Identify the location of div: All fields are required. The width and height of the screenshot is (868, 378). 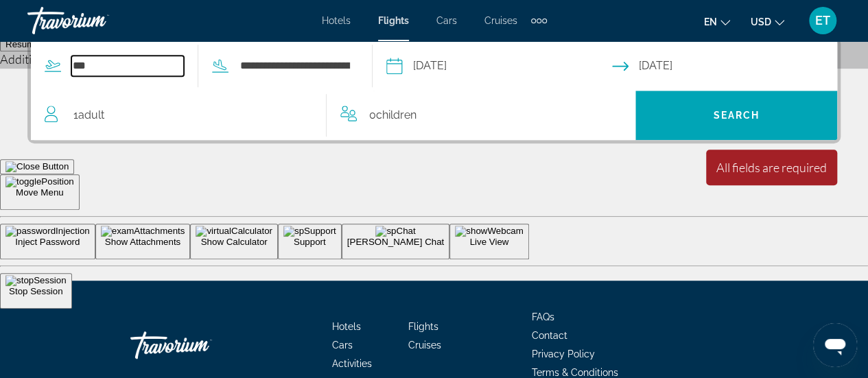
(772, 167).